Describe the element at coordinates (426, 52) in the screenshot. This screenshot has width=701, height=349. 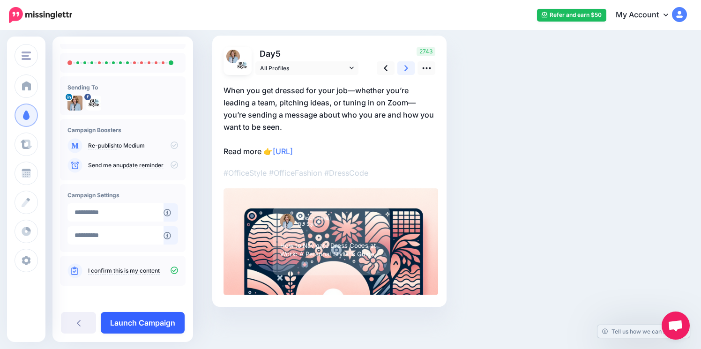
I see `span: 2743` at that location.